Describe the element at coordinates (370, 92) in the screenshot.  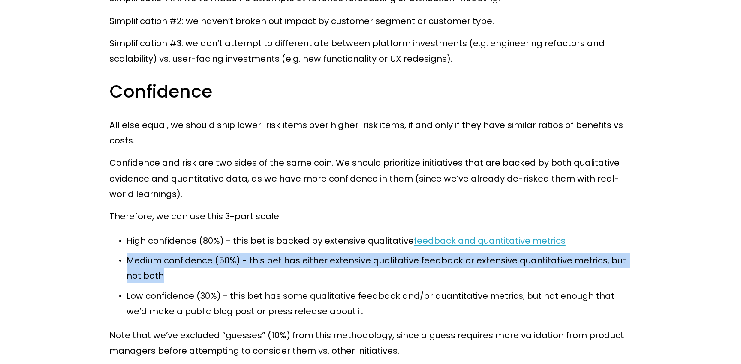
I see `h3: Confidence` at that location.